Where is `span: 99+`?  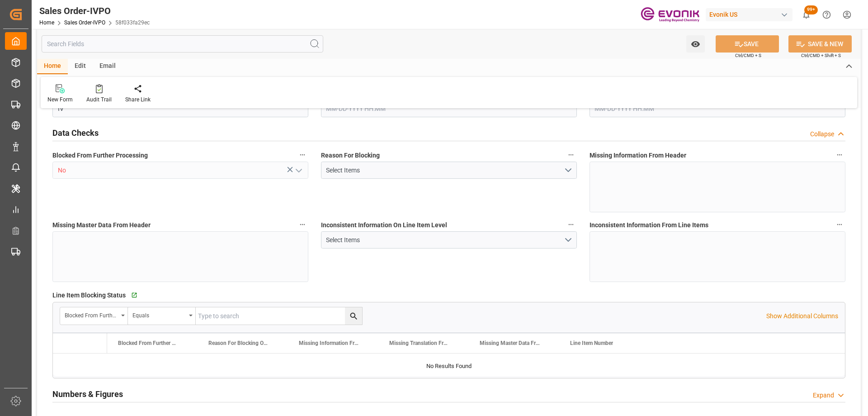 span: 99+ is located at coordinates (811, 10).